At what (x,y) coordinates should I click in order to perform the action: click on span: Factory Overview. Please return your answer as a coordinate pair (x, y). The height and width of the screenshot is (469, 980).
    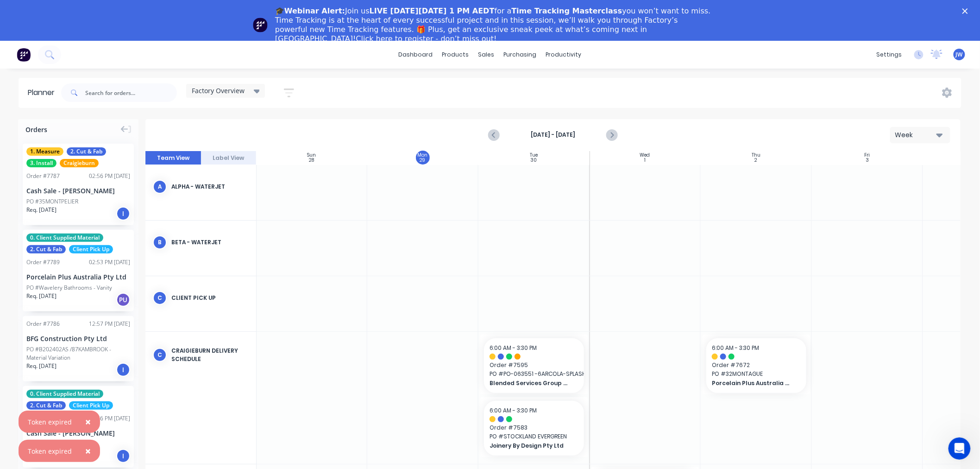
    Looking at the image, I should click on (218, 91).